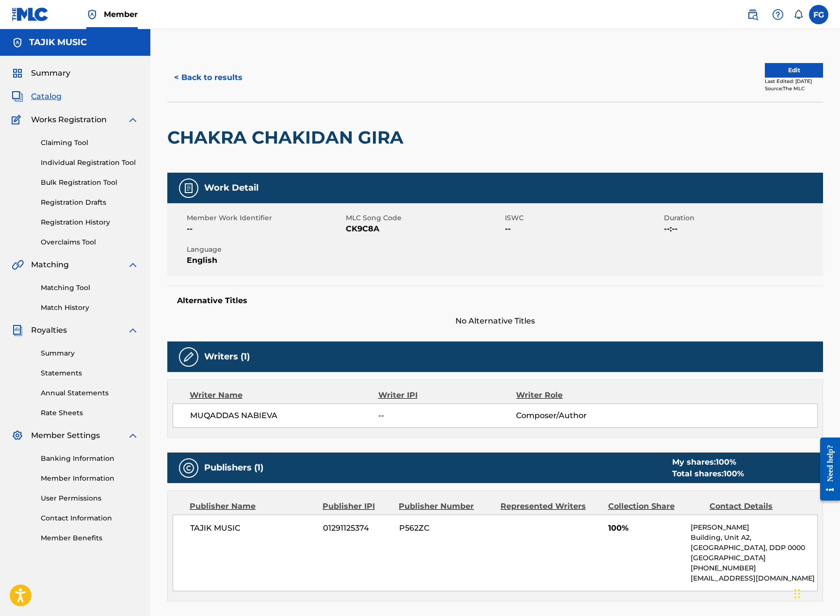  I want to click on div: Writer Role, so click(579, 396).